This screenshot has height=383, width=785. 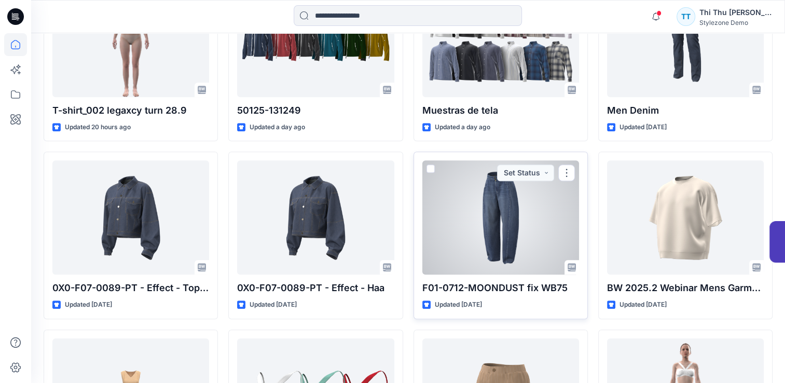 I want to click on a: BW 2025.2 Webinar Mens Garment 1, so click(x=686, y=218).